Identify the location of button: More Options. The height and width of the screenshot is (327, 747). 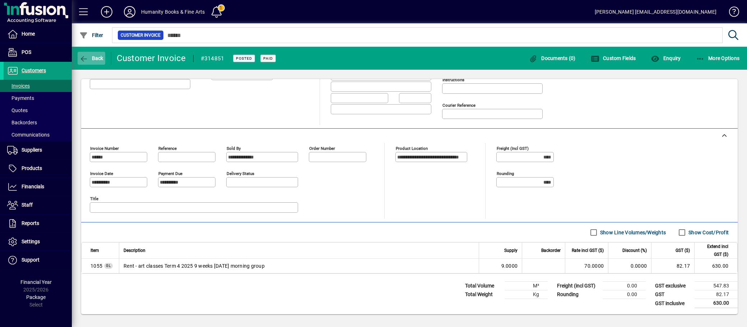
(718, 58).